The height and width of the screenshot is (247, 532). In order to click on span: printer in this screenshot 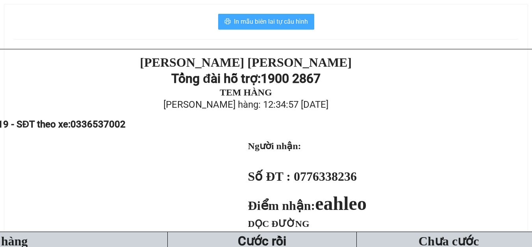, I will do `click(228, 22)`.